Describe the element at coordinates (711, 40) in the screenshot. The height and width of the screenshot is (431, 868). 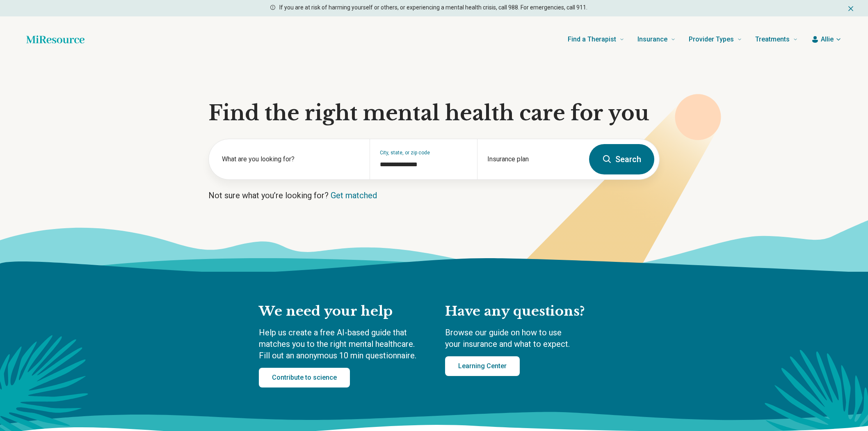
I see `span: Provider Types` at that location.